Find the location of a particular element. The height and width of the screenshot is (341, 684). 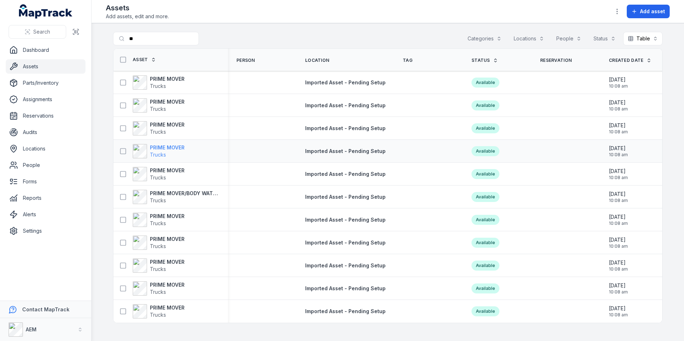

strong: AEM is located at coordinates (31, 330).